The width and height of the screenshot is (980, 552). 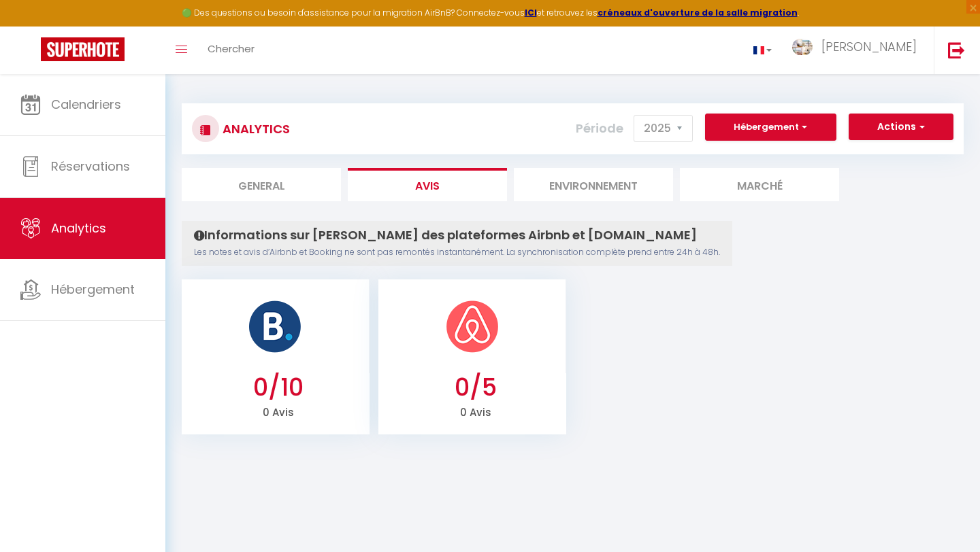 I want to click on button: Actions, so click(x=901, y=127).